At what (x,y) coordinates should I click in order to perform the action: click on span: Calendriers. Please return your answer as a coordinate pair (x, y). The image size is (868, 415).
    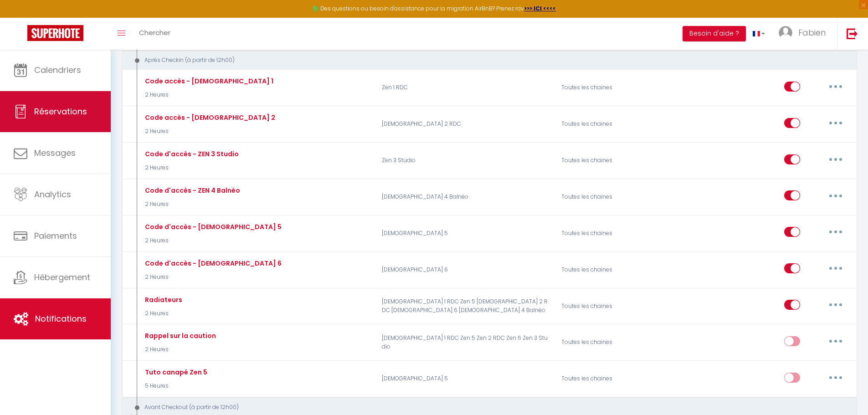
    Looking at the image, I should click on (58, 70).